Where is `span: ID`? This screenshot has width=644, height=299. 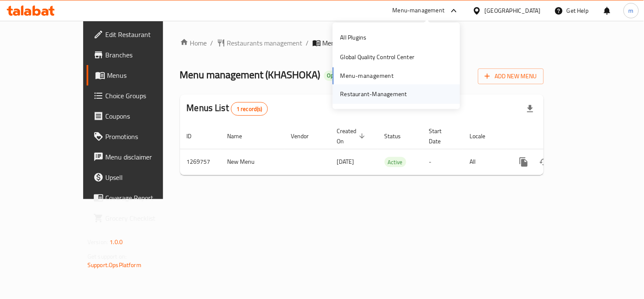 span: ID is located at coordinates (195, 136).